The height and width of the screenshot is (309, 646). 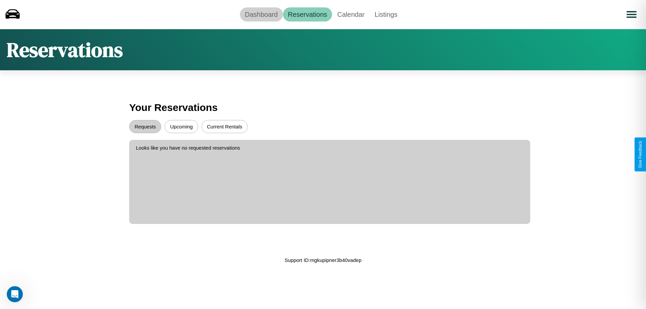 I want to click on a: Calendar, so click(x=351, y=14).